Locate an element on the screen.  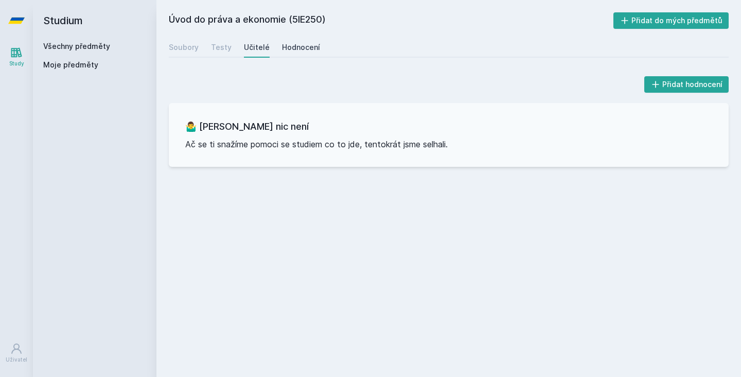
div: Testy is located at coordinates (221, 47).